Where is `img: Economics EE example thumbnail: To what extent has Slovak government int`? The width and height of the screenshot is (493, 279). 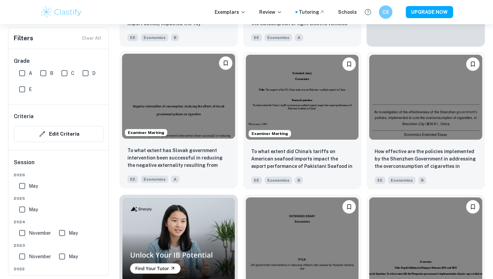 img: Economics EE example thumbnail: To what extent has Slovak government int is located at coordinates (179, 96).